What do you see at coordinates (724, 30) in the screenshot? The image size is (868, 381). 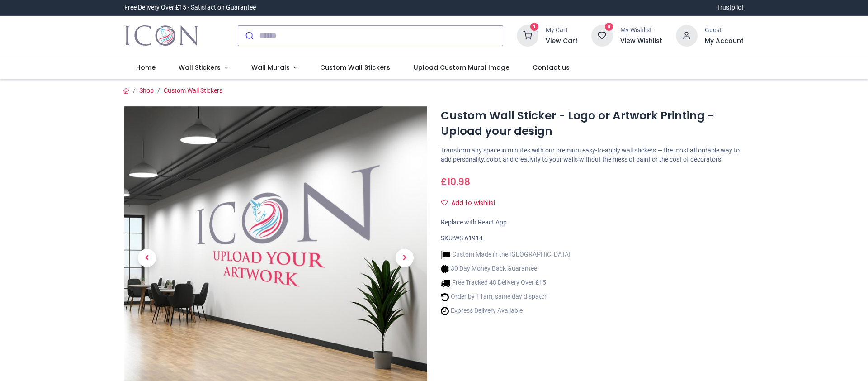 I see `div: Guest` at bounding box center [724, 30].